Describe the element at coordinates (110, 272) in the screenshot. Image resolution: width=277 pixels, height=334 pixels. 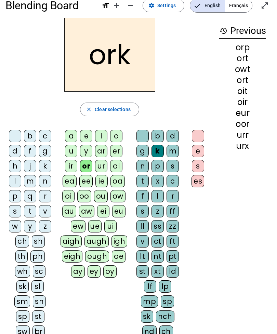
I see `div: oy` at that location.